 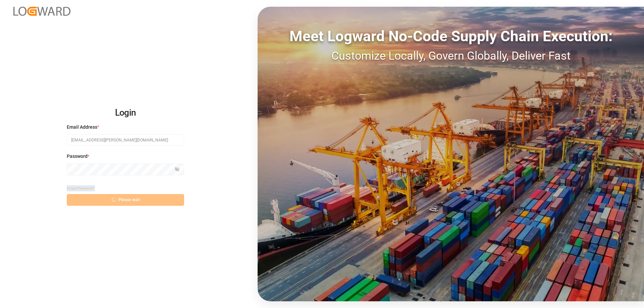 What do you see at coordinates (451, 56) in the screenshot?
I see `div: Customize Locally, Govern Globally, Deliver Fast` at bounding box center [451, 56].